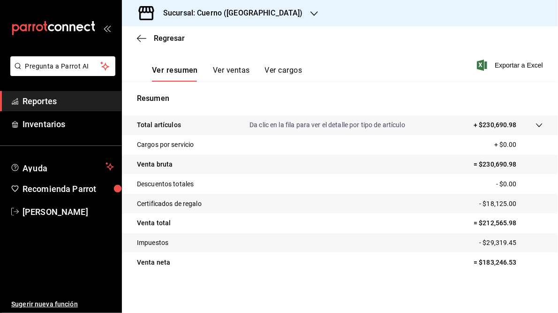  What do you see at coordinates (62, 167) in the screenshot?
I see `span: Ayuda` at bounding box center [62, 167].